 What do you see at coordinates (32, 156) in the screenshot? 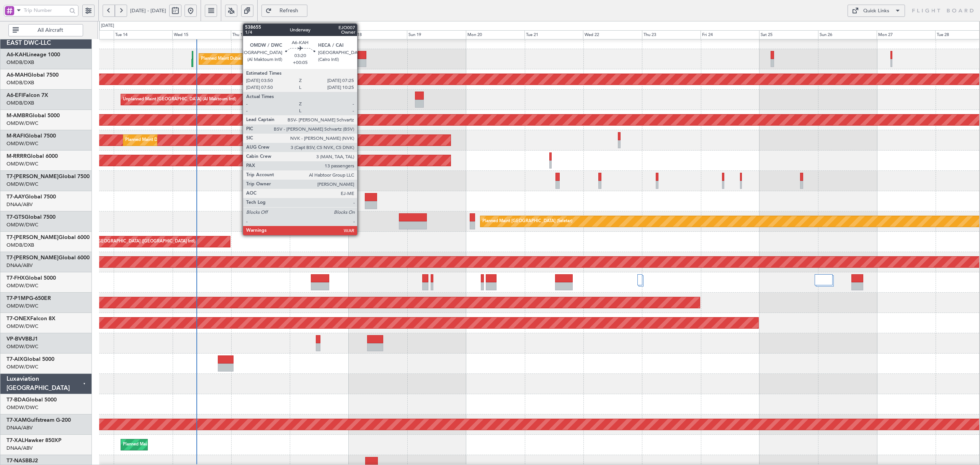
I see `a: M-RRRRGlobal 6000` at bounding box center [32, 156].